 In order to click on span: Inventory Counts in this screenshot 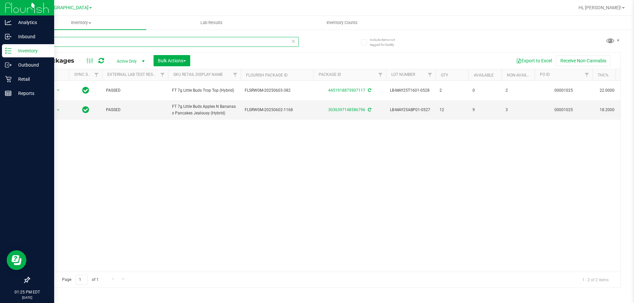, I will do `click(342, 23)`.